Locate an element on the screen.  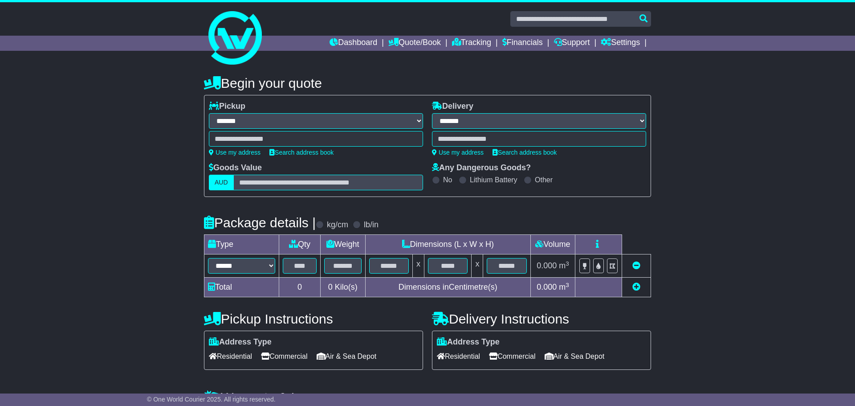
label: Pickup is located at coordinates (227, 106).